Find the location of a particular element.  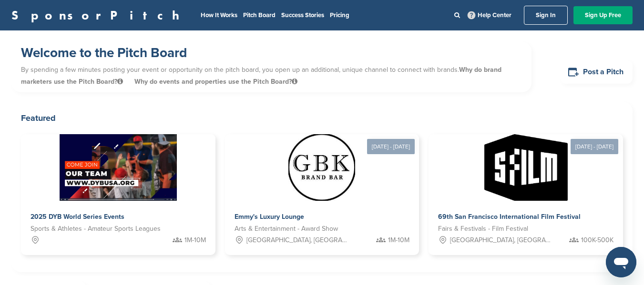

span: 2025 DYB World Series Events is located at coordinates (77, 217).